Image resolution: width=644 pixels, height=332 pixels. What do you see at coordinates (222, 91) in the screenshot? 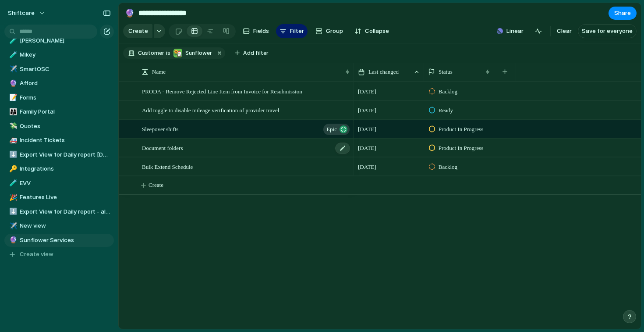
I see `span: PRODA - Remove Rejected Line Item from Invoice for Resubmission` at bounding box center [222, 91].